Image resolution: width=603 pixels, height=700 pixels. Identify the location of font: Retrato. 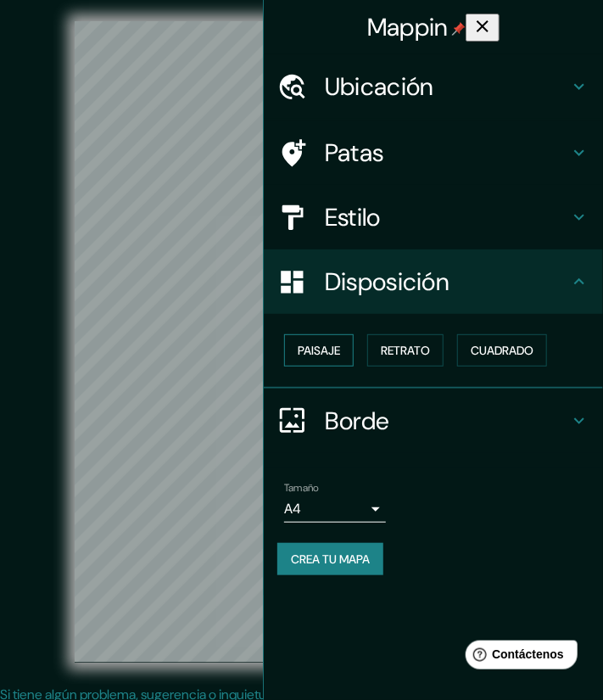
(405, 350).